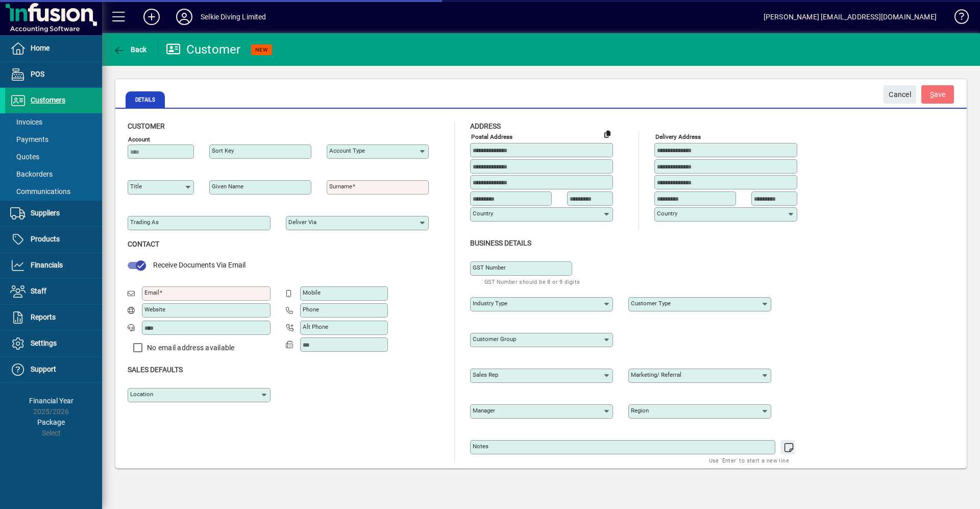 The image size is (980, 509). Describe the element at coordinates (145, 222) in the screenshot. I see `mat-label: Trading as` at that location.